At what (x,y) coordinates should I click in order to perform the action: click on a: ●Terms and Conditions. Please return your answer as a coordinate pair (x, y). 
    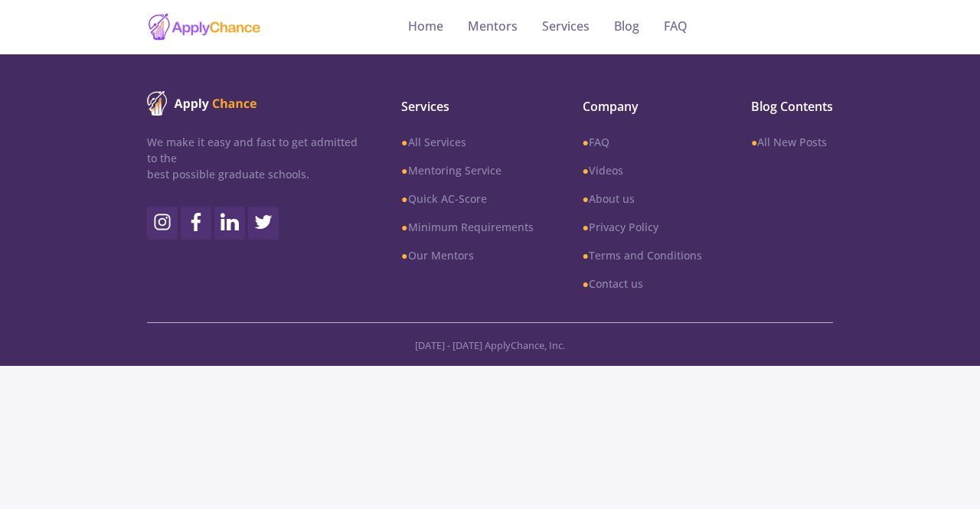
    Looking at the image, I should click on (643, 255).